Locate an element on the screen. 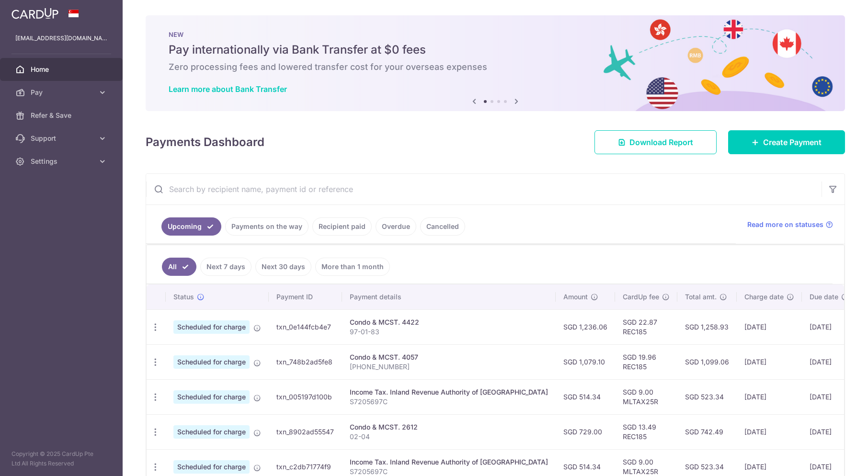  a: Download Report is located at coordinates (655, 142).